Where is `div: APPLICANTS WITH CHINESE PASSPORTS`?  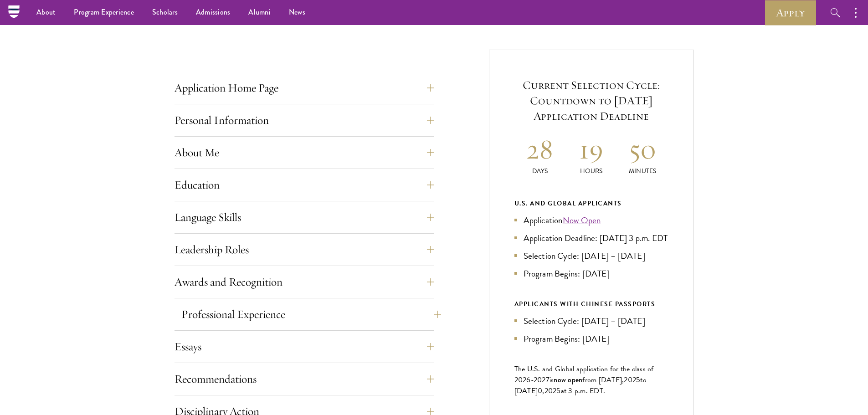 div: APPLICANTS WITH CHINESE PASSPORTS is located at coordinates (592, 304).